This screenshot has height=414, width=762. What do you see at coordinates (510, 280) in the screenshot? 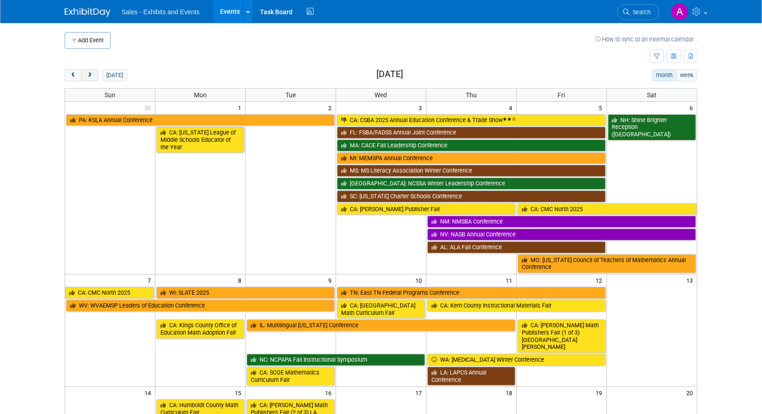
I see `span: 11` at bounding box center [510, 280].